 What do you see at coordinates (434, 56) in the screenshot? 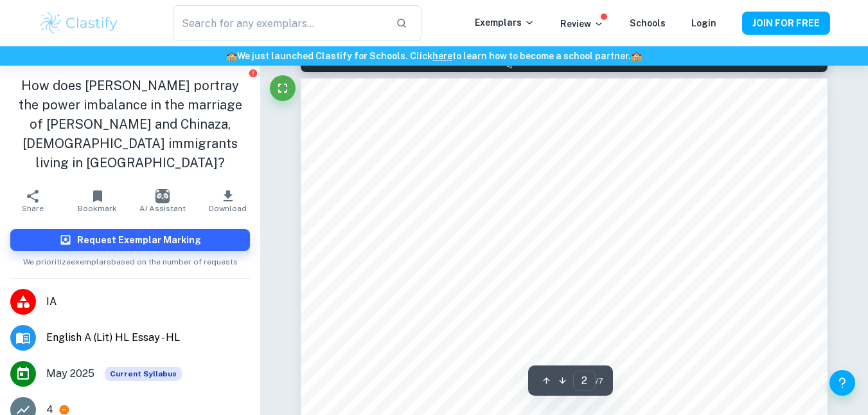
I see `h6: We just launched Clastify for Schools. Click to learn how to become a school partner.` at bounding box center [434, 56].